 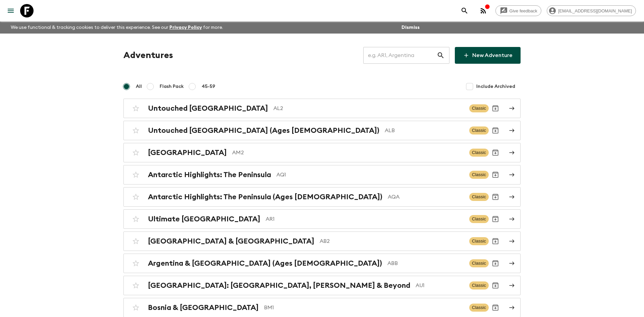 What do you see at coordinates (426, 263) in the screenshot?
I see `p: ABB` at bounding box center [426, 263].